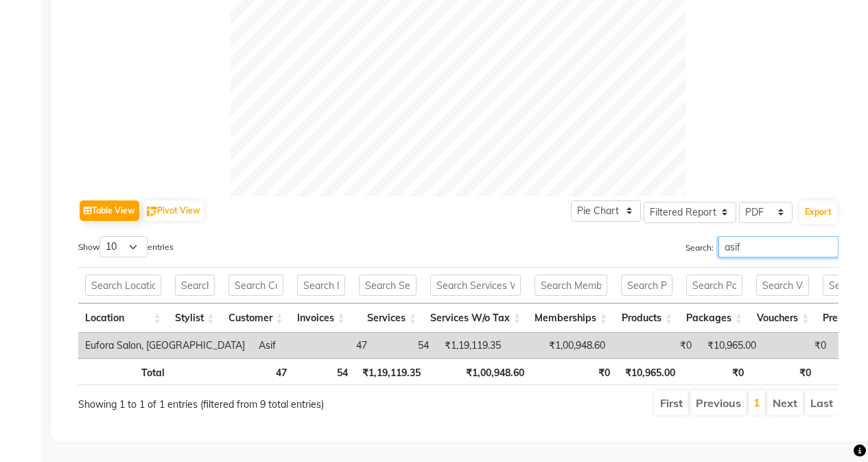 This screenshot has width=868, height=462. Describe the element at coordinates (782, 318) in the screenshot. I see `th: Vouchers: activate to sort column ascending` at that location.